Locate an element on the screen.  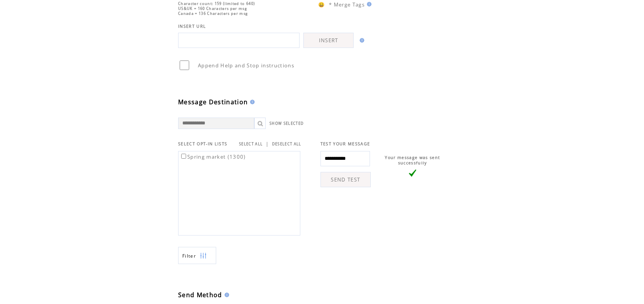
span: Append Help and Stop instructions is located at coordinates (246, 65).